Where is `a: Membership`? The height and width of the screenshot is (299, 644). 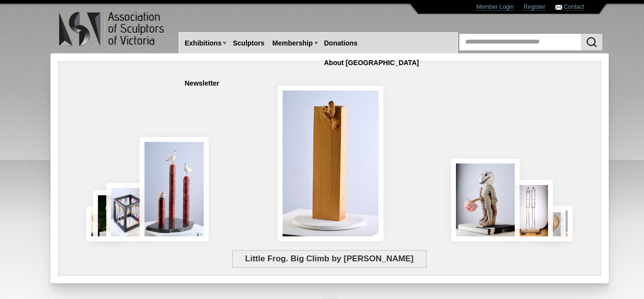
a: Membership is located at coordinates (292, 43).